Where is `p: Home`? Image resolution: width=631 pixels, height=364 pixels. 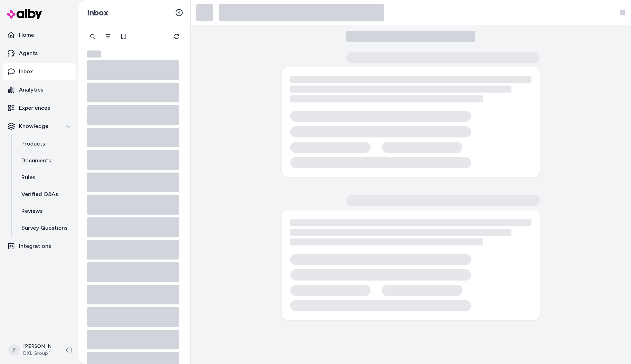 p: Home is located at coordinates (26, 35).